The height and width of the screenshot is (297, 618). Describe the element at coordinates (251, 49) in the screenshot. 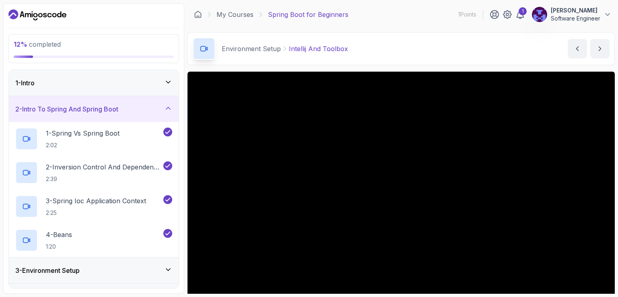

I see `p: Environment Setup` at that location.